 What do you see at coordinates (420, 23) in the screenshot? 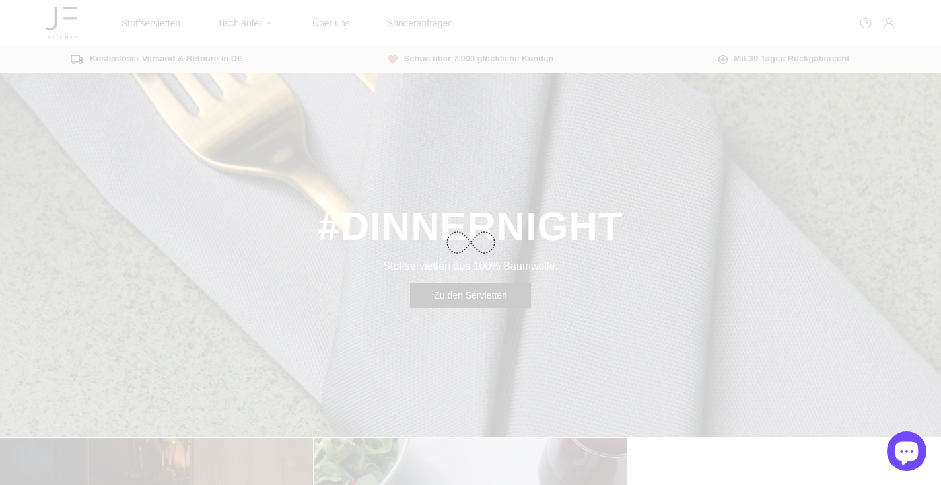
I see `span: Sonderanfragen` at bounding box center [420, 23].